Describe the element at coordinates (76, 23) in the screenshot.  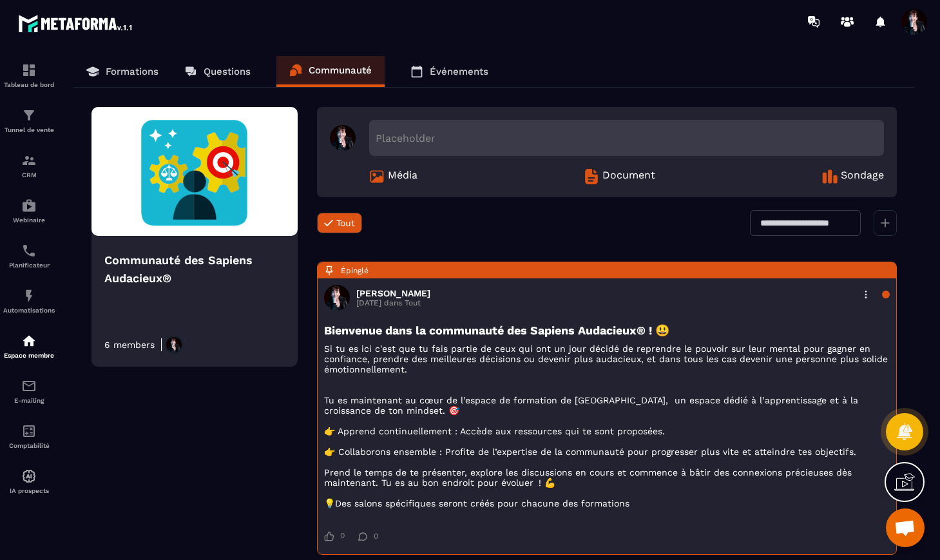
I see `img: logo` at that location.